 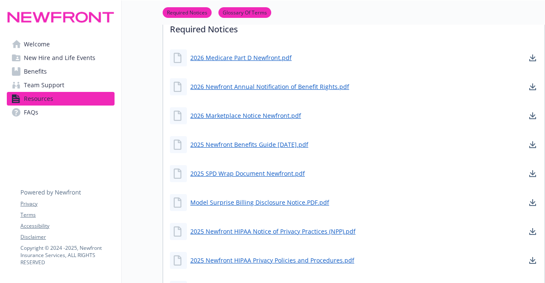 I want to click on a: Required Notices, so click(x=187, y=12).